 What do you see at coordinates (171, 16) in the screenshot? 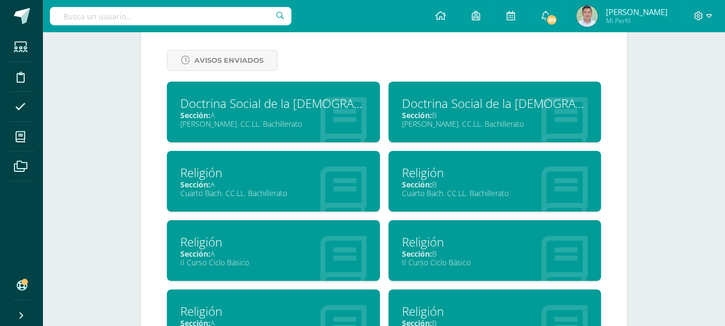
I see `input: Busca un usuario...` at bounding box center [171, 16].